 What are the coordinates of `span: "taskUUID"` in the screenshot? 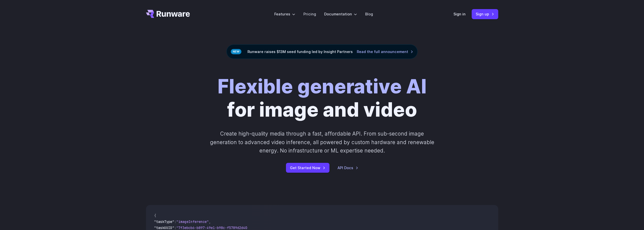 It's located at (164, 228).